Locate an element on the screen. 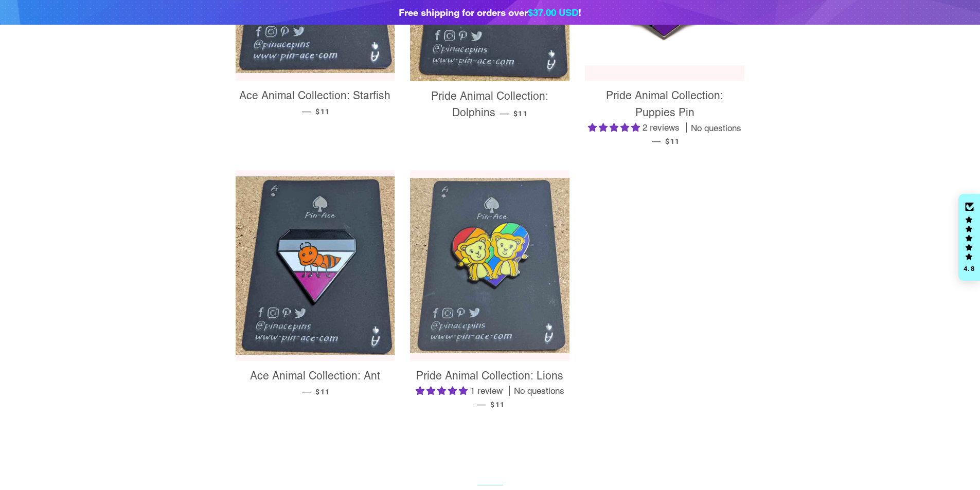 The height and width of the screenshot is (490, 980). a: Ace Animal Collection: Ant — $11 is located at coordinates (316, 383).